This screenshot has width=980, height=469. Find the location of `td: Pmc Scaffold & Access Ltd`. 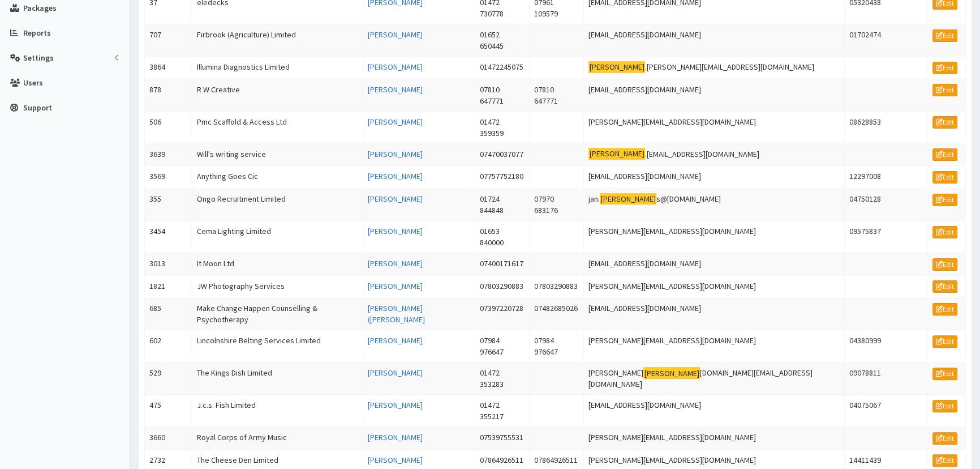

td: Pmc Scaffold & Access Ltd is located at coordinates (277, 127).